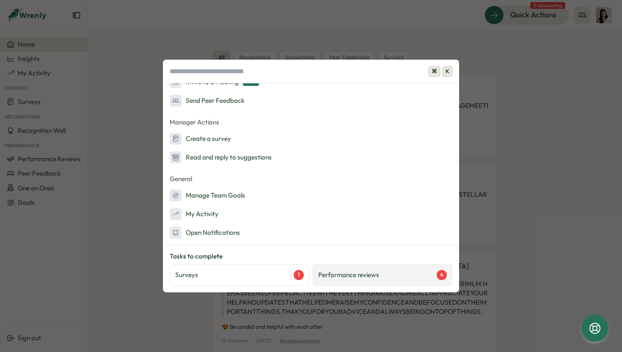  What do you see at coordinates (311, 139) in the screenshot?
I see `button: Create a survey` at bounding box center [311, 139].